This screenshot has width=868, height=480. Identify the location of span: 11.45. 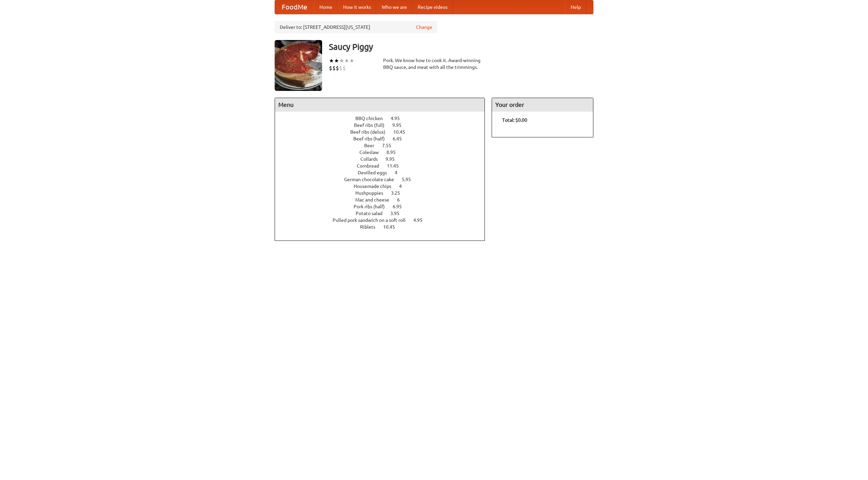
(396, 166).